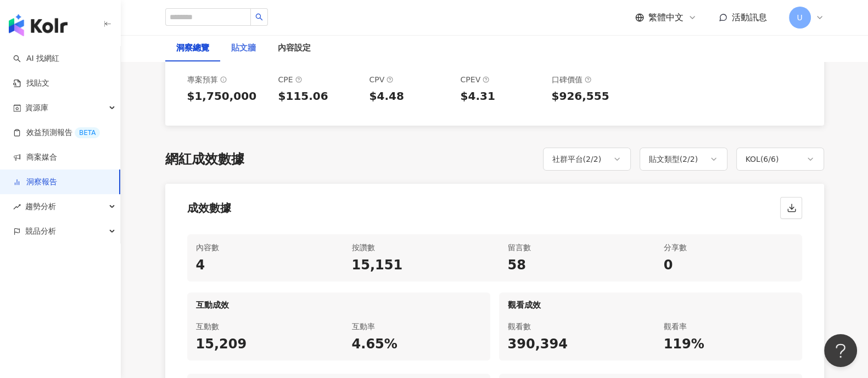 The height and width of the screenshot is (378, 868). Describe the element at coordinates (572, 344) in the screenshot. I see `div: 390,394` at that location.